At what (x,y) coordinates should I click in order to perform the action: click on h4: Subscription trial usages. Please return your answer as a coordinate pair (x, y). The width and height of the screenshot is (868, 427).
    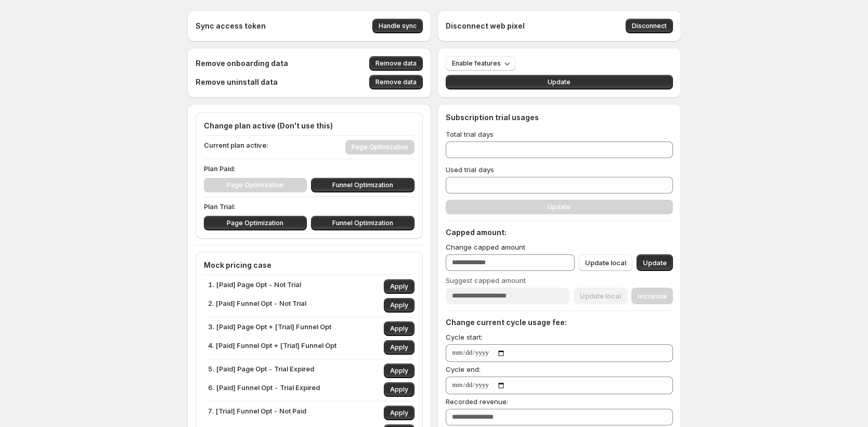
    Looking at the image, I should click on (492, 118).